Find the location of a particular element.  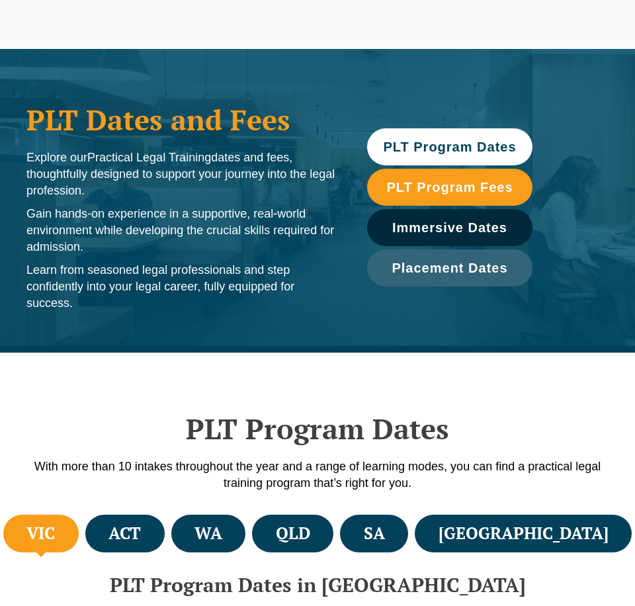

h4: VIC is located at coordinates (40, 533).